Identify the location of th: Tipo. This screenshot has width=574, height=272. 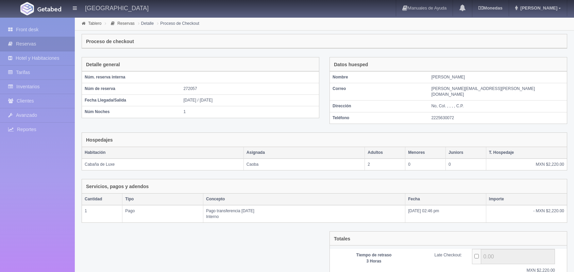
(163, 200).